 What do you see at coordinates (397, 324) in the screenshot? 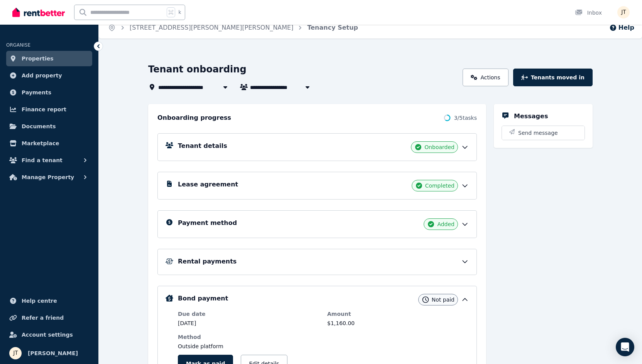
I see `dd: $1,160.00` at bounding box center [397, 324].